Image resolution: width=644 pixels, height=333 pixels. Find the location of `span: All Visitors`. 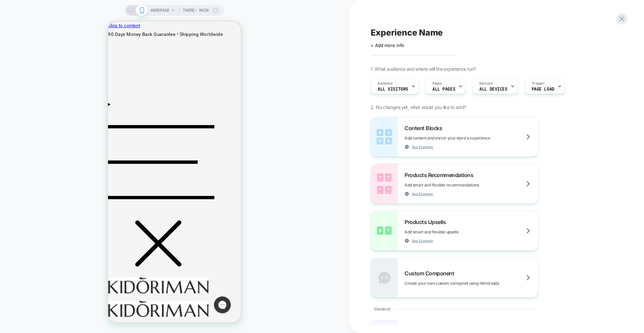

span: All Visitors is located at coordinates (393, 89).